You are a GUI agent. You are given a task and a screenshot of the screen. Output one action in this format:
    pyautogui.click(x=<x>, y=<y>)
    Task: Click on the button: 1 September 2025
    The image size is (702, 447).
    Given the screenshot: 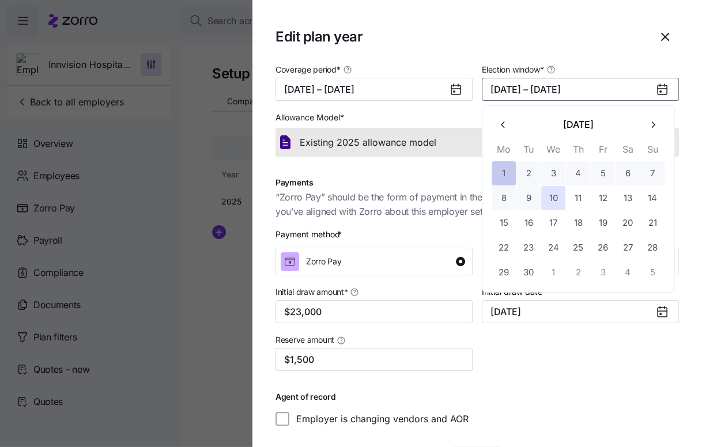 What is the action you would take?
    pyautogui.click(x=504, y=174)
    